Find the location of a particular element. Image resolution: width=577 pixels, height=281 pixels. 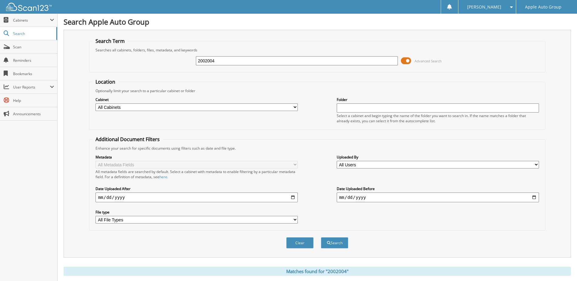

span: Help is located at coordinates (33, 100).